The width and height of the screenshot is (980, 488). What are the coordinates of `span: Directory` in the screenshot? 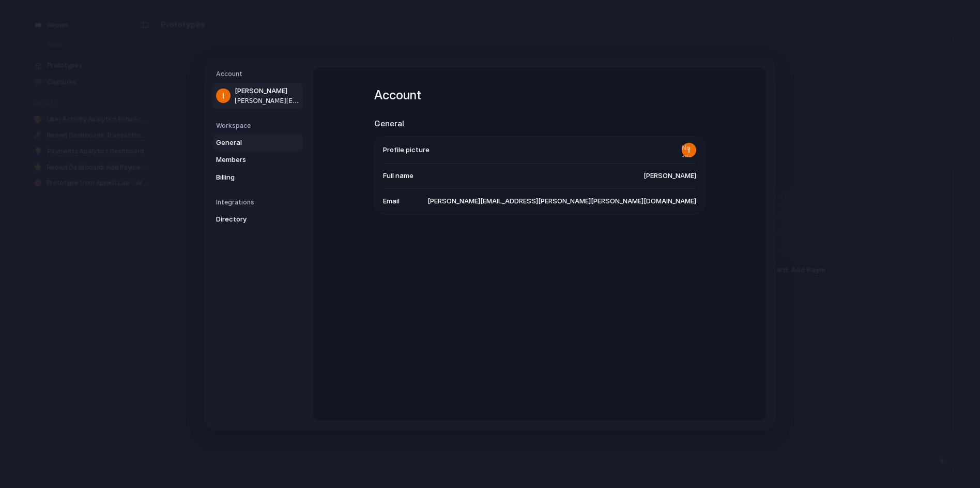 It's located at (249, 219).